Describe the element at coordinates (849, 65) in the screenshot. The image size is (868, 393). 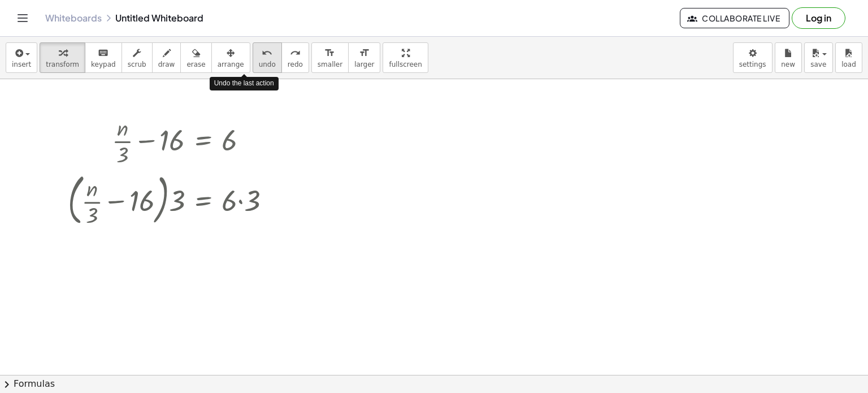
I see `span: load` at that location.